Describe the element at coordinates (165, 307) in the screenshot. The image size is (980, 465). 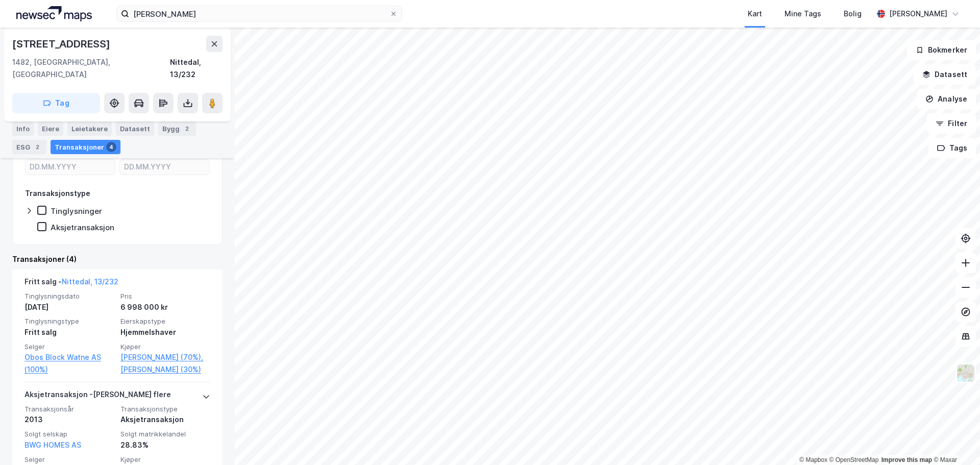
I see `div: 6 998 000 kr` at that location.